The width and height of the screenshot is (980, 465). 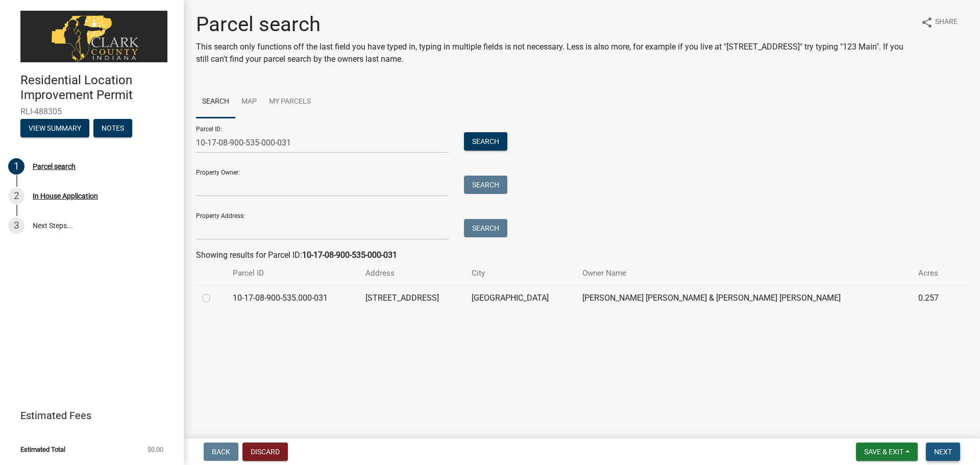 I want to click on a: My Parcels, so click(x=290, y=102).